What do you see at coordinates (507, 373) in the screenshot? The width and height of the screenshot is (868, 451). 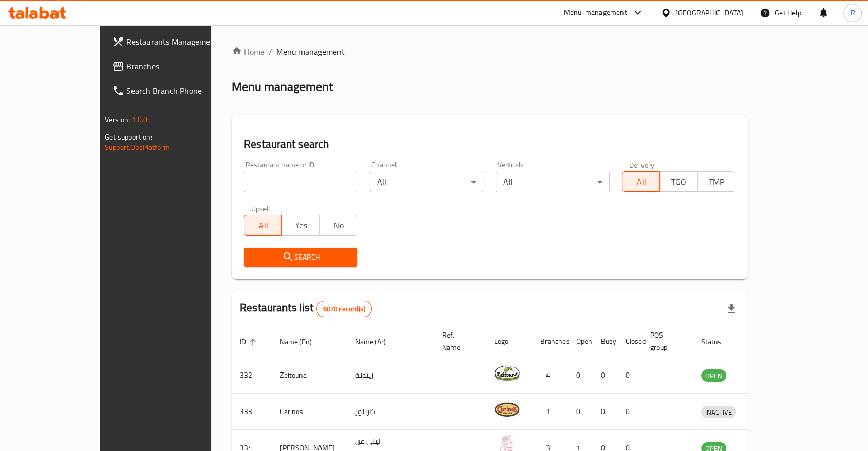 I see `img: Zeitouna` at bounding box center [507, 373].